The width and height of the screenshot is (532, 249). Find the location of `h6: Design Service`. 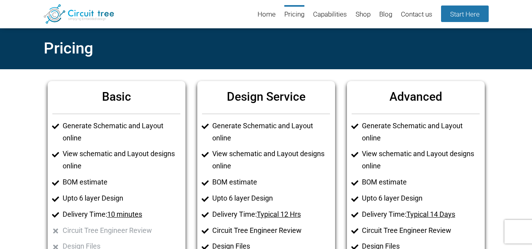

h6: Design Service is located at coordinates (266, 96).